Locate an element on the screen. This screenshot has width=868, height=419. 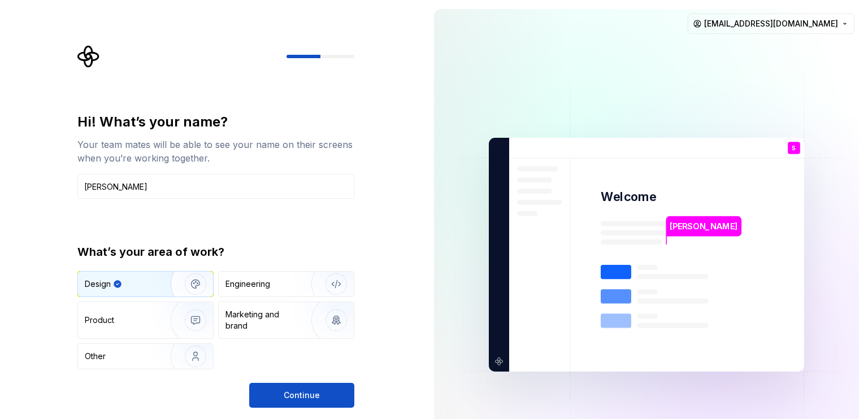
p: S is located at coordinates (793, 148).